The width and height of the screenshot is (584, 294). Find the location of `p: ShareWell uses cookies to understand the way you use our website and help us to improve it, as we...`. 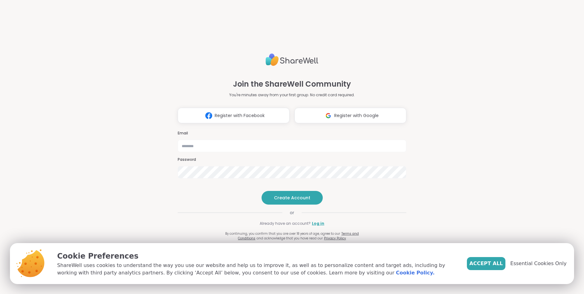

p: ShareWell uses cookies to understand the way you use our website and help us to improve it, as we... is located at coordinates (257, 270).